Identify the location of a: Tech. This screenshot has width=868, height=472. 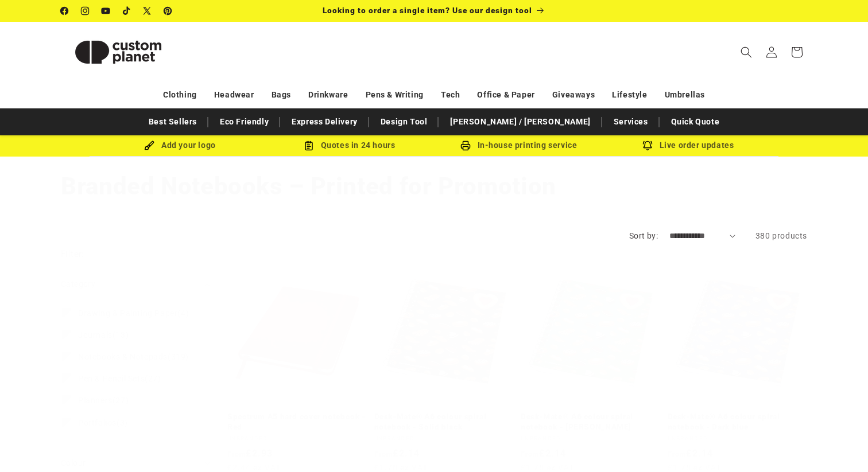
(450, 95).